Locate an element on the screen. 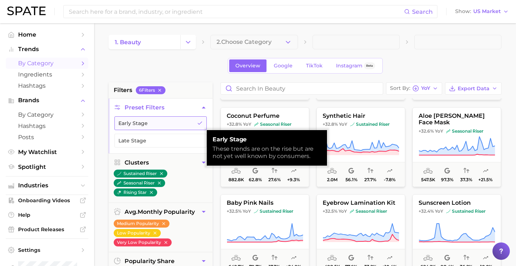 This screenshot has height=266, width=516. span: Brands is located at coordinates (47, 100).